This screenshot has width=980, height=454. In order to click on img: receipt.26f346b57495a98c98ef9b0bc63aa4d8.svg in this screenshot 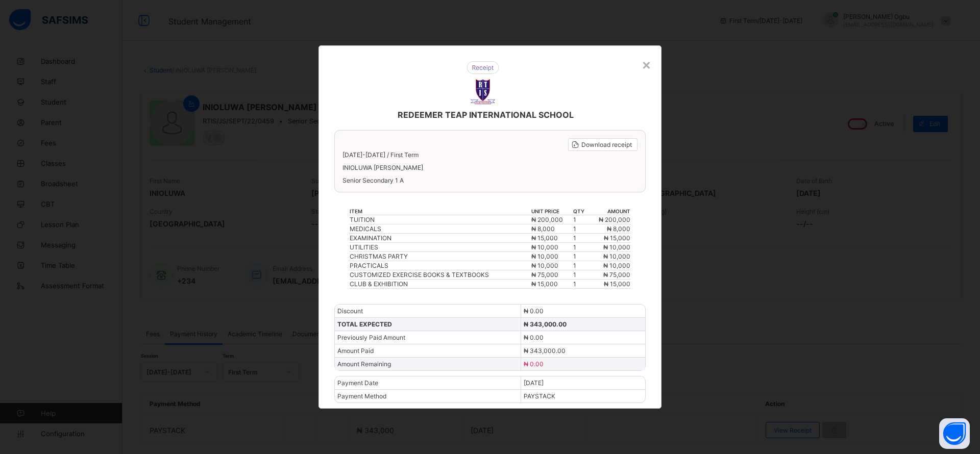, I will do `click(483, 67)`.